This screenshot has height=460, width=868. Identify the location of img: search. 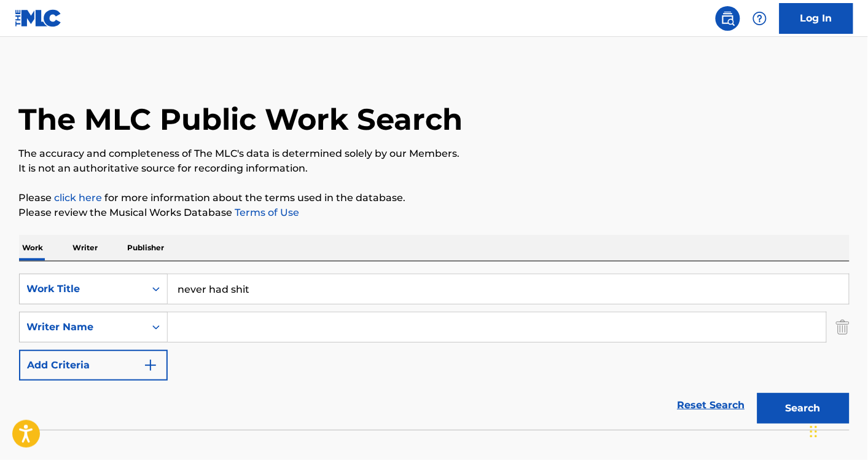
(728, 18).